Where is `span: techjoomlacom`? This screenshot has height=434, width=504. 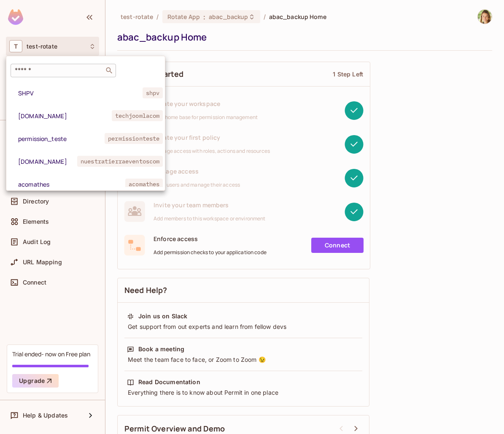 span: techjoomlacom is located at coordinates (137, 116).